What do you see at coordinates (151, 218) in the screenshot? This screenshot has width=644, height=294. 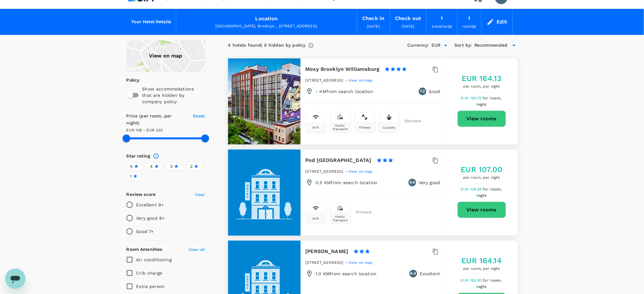 I see `p: Very good 8+` at bounding box center [151, 218].